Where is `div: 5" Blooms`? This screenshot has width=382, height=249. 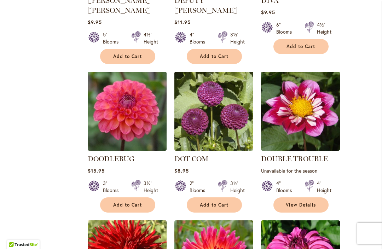
div: 5" Blooms is located at coordinates (113, 38).